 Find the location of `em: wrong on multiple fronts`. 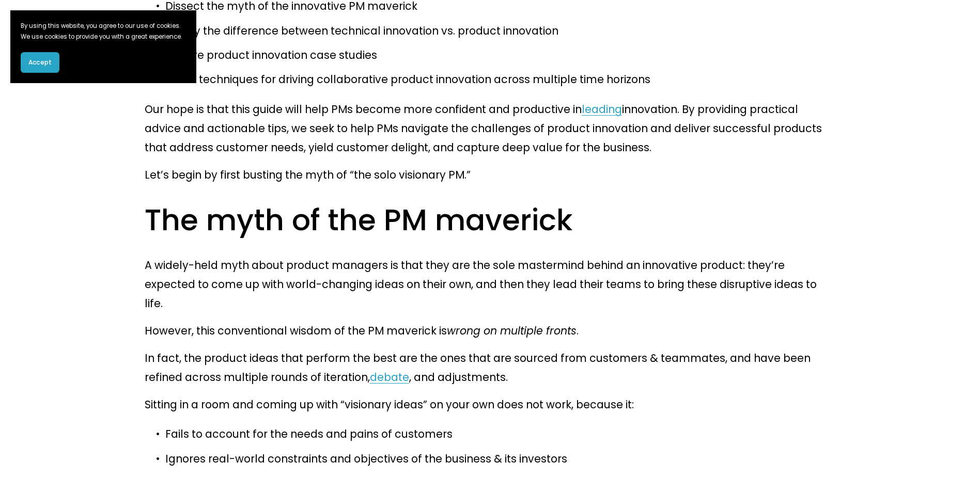

em: wrong on multiple fronts is located at coordinates (511, 330).